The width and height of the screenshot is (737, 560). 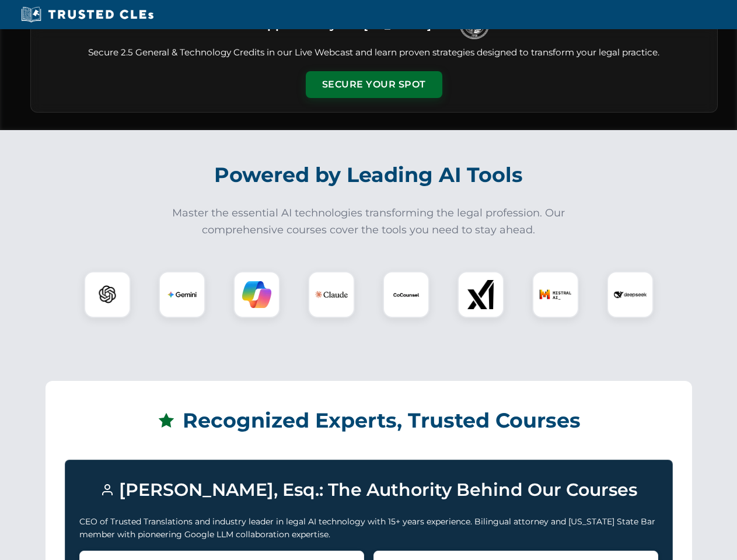 I want to click on div: xAI, so click(x=480, y=295).